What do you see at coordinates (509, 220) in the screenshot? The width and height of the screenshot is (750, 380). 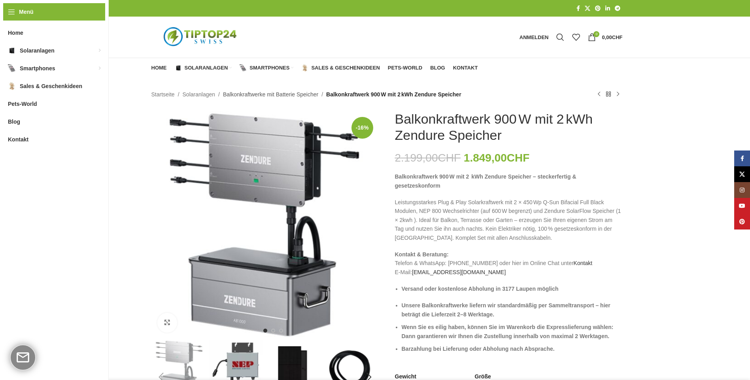 I see `p: Leistungsstarkes Plug & Play Solarkraftwerk mit 2 × 450 Wp Q‑Sun Bifacial Full Black Modulen, NEP...` at bounding box center [509, 220].